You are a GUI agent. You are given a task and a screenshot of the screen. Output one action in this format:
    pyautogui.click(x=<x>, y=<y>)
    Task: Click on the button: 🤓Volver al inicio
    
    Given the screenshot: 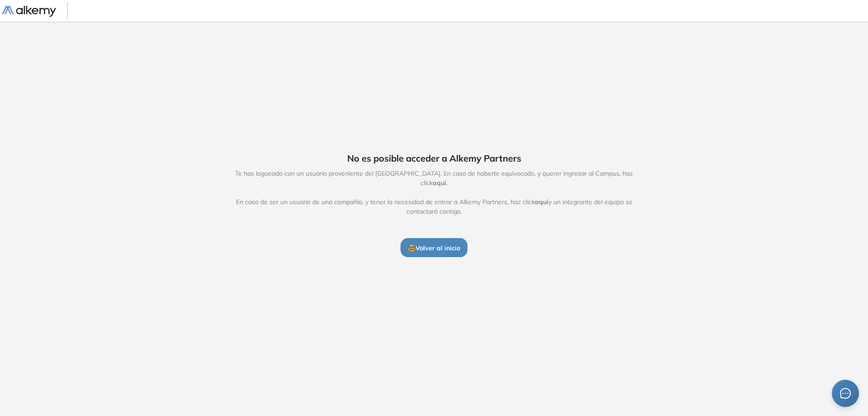 What is the action you would take?
    pyautogui.click(x=434, y=247)
    